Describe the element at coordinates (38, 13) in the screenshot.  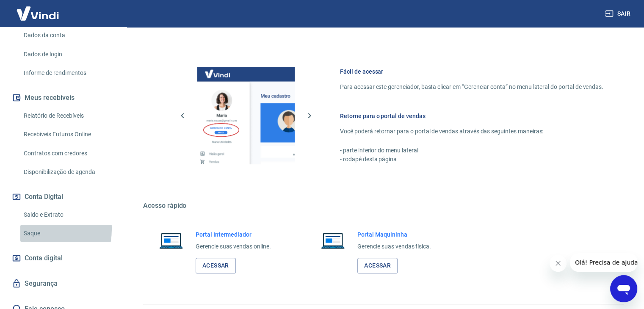
I see `img: Vindi` at that location.